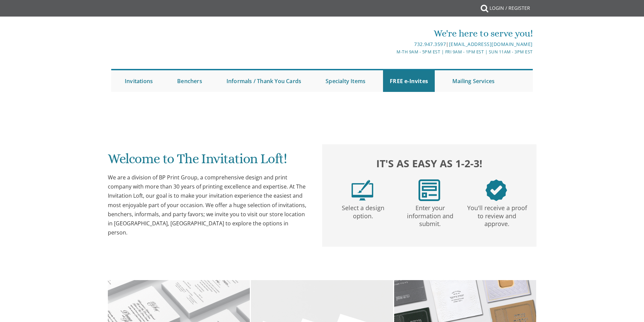 Image resolution: width=644 pixels, height=322 pixels. Describe the element at coordinates (264, 81) in the screenshot. I see `a: Informals / Thank You Cards` at that location.